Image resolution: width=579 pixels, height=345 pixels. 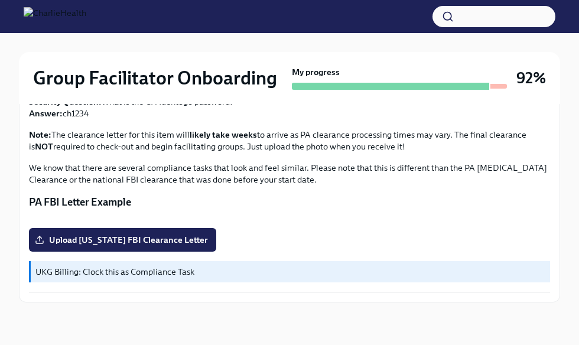 What do you see at coordinates (315, 72) in the screenshot?
I see `strong: My progress` at bounding box center [315, 72].